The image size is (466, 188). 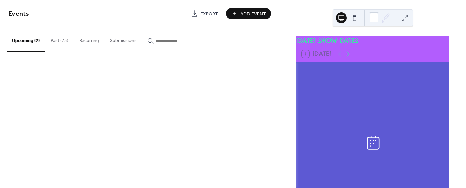 What do you see at coordinates (123, 39) in the screenshot?
I see `button: Submissions` at bounding box center [123, 39].